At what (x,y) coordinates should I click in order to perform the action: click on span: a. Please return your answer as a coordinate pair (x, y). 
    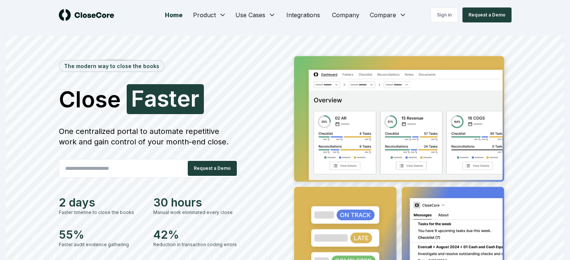
    Looking at the image, I should click on (151, 99).